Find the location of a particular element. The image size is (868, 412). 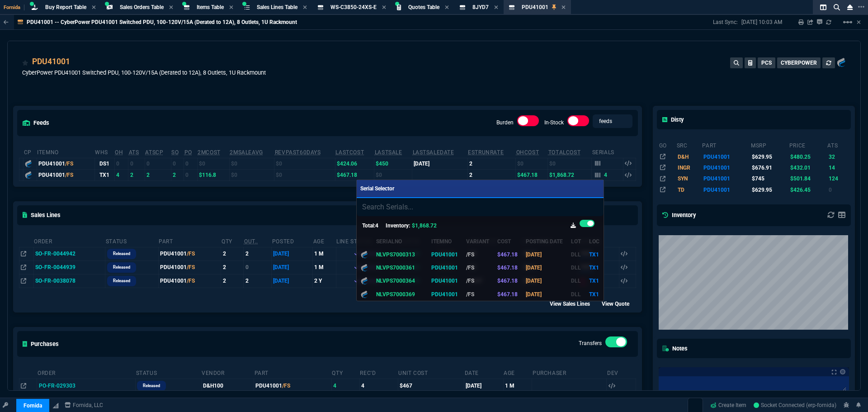

th: Lot is located at coordinates (576, 241).